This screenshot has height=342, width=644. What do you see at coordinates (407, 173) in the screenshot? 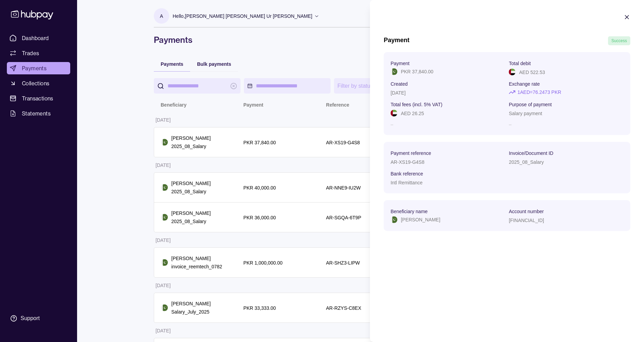
I see `p: Bank reference` at bounding box center [407, 173].